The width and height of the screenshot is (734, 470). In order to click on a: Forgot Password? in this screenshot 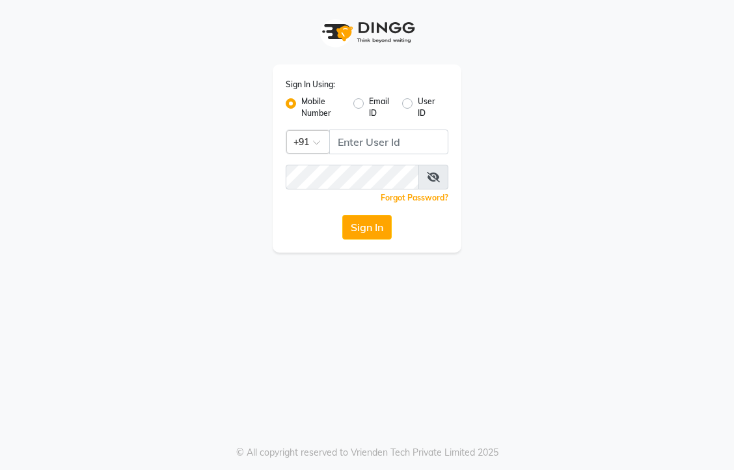, I will do `click(415, 197)`.